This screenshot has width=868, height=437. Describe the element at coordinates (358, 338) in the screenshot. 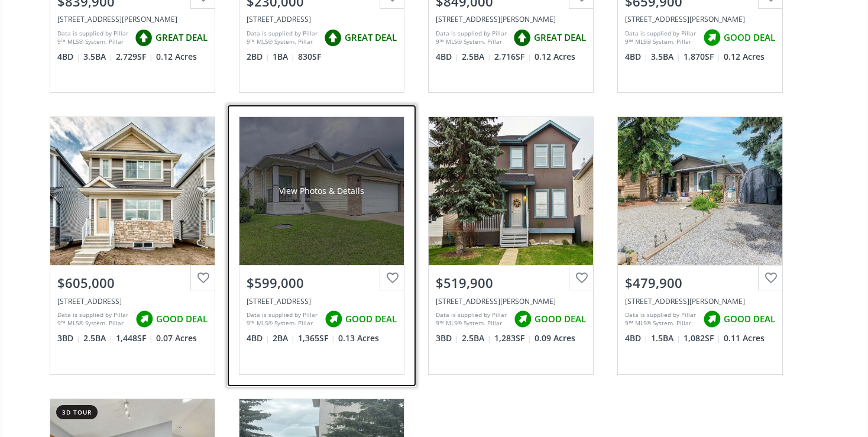

I see `span: 0.13 Acres` at that location.